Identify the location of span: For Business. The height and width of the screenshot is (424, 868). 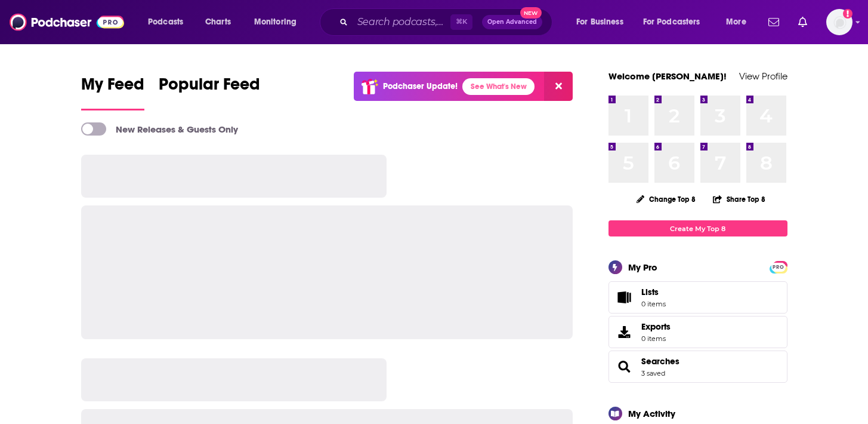
(600, 22).